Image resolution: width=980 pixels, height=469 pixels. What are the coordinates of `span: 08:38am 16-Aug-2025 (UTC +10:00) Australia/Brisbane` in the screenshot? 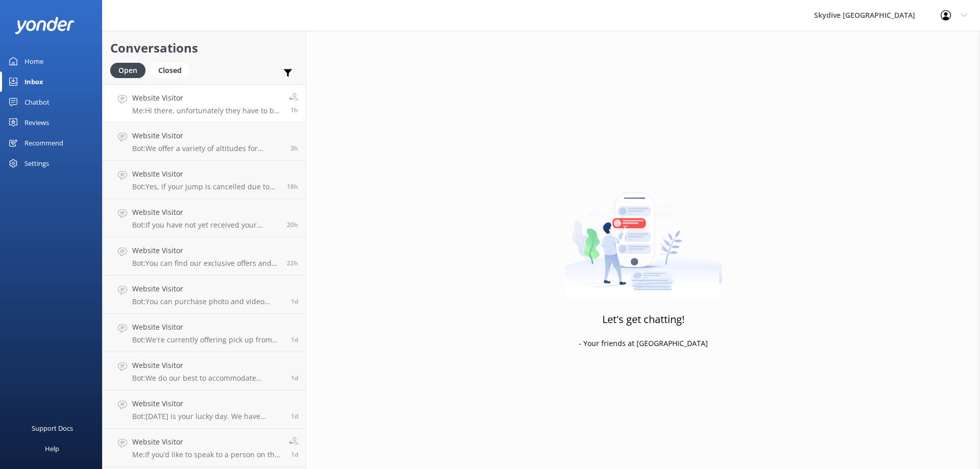 It's located at (295, 454).